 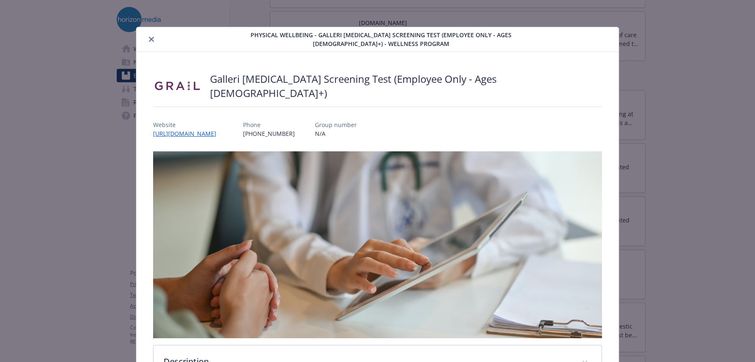 What do you see at coordinates (188, 125) in the screenshot?
I see `p: Website` at bounding box center [188, 125].